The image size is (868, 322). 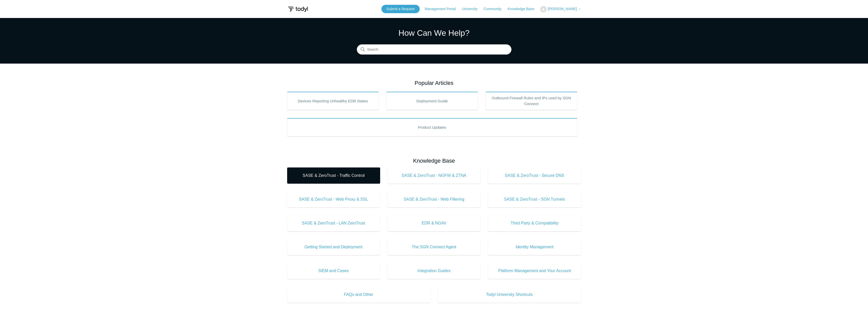 What do you see at coordinates (434, 83) in the screenshot?
I see `h2: Popular Articles` at bounding box center [434, 83].